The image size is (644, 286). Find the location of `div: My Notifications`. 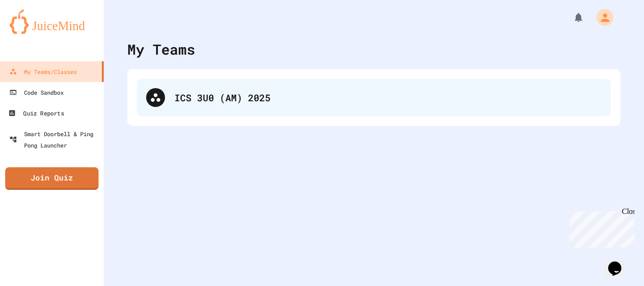

div: My Notifications is located at coordinates (571, 18).